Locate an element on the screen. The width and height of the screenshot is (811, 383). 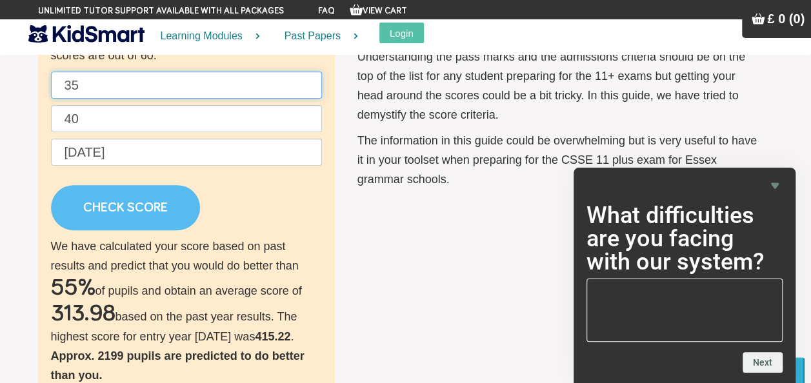
a: Learning Modules is located at coordinates (206, 36).